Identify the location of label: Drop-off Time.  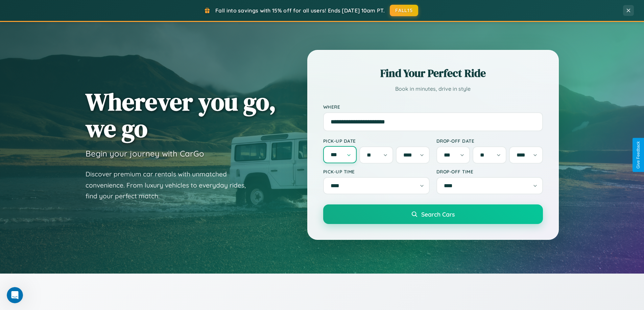
(489, 172).